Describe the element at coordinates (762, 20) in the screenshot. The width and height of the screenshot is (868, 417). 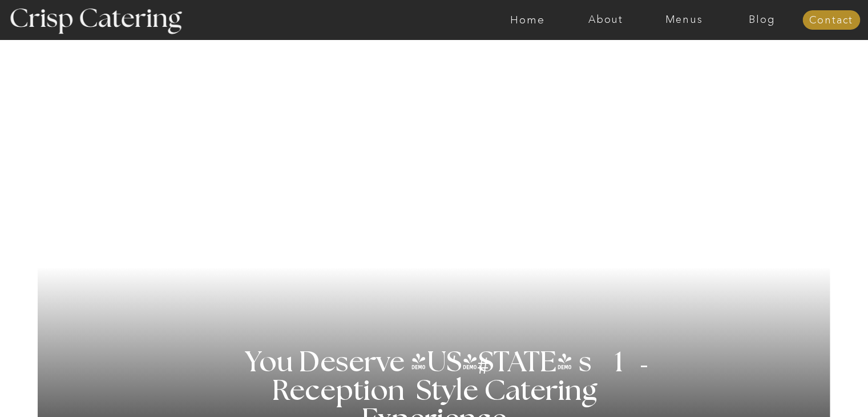
I see `a: Blog` at that location.